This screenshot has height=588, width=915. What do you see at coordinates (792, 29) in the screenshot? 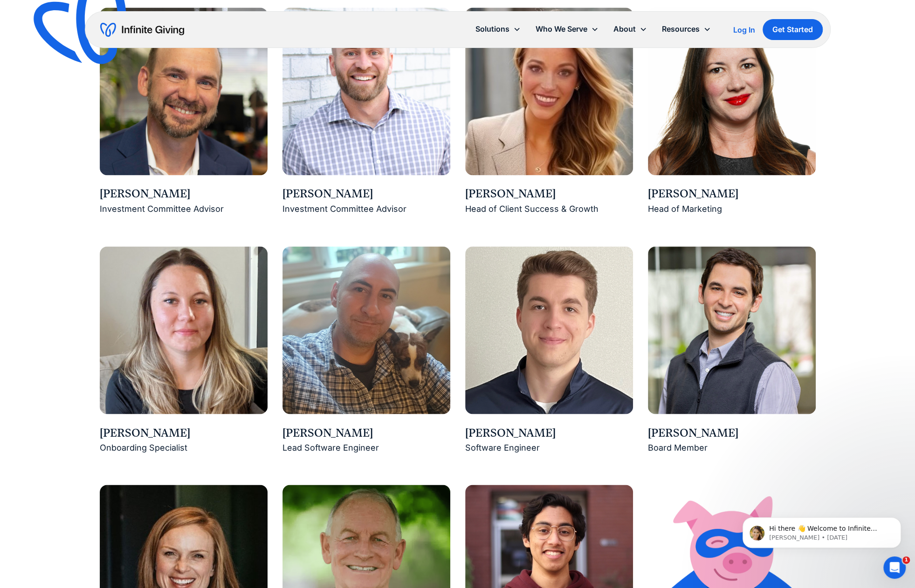
I see `a: Get Started` at bounding box center [792, 29].